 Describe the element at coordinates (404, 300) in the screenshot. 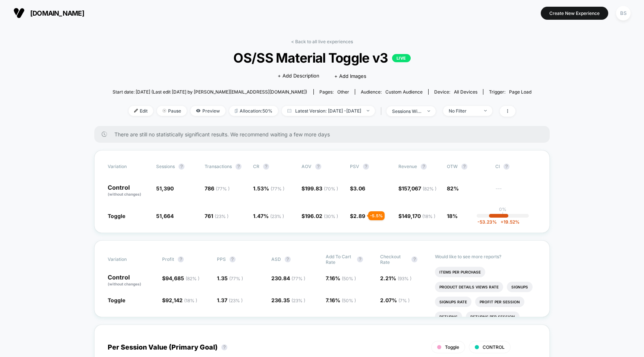

I see `span: ( 7 % )` at that location.